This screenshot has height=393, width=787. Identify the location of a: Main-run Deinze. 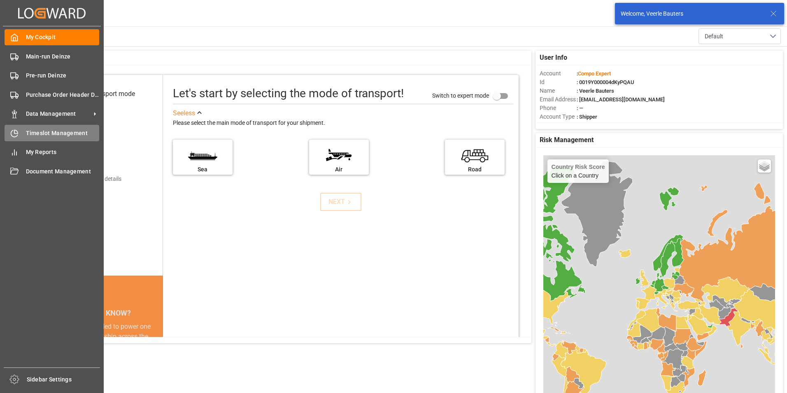
(52, 56).